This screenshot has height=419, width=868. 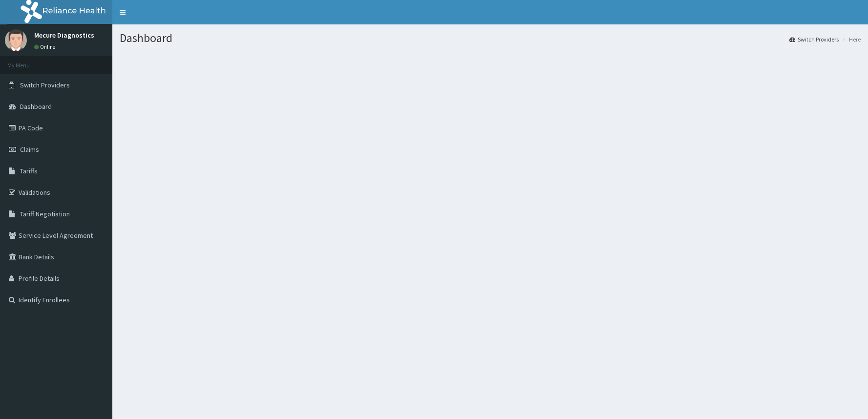 What do you see at coordinates (45, 85) in the screenshot?
I see `span: Switch Providers` at bounding box center [45, 85].